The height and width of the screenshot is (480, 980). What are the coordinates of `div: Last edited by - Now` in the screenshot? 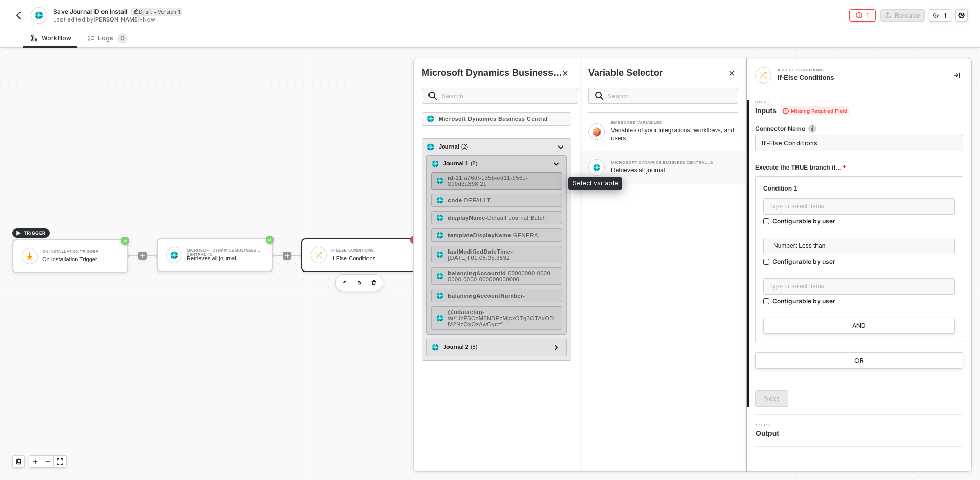 It's located at (271, 20).